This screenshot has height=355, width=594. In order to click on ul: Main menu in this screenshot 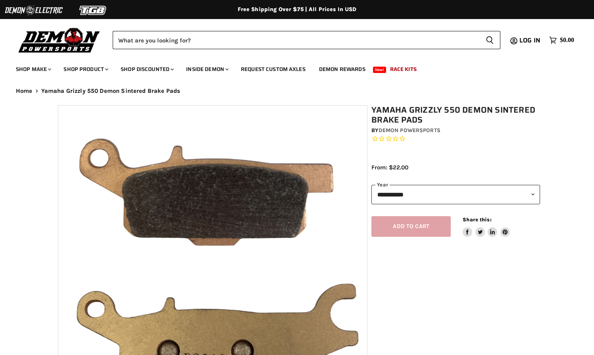, I will do `click(291, 67)`.